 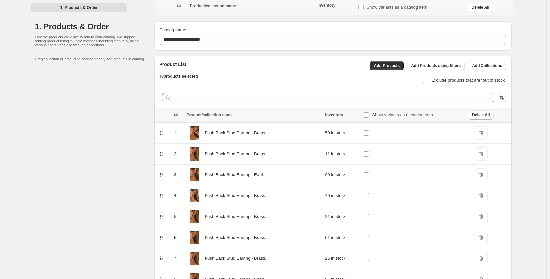 I want to click on p: Pick the products you'd like to add to your catalog. We support adding product using multiple met..., so click(x=88, y=41).